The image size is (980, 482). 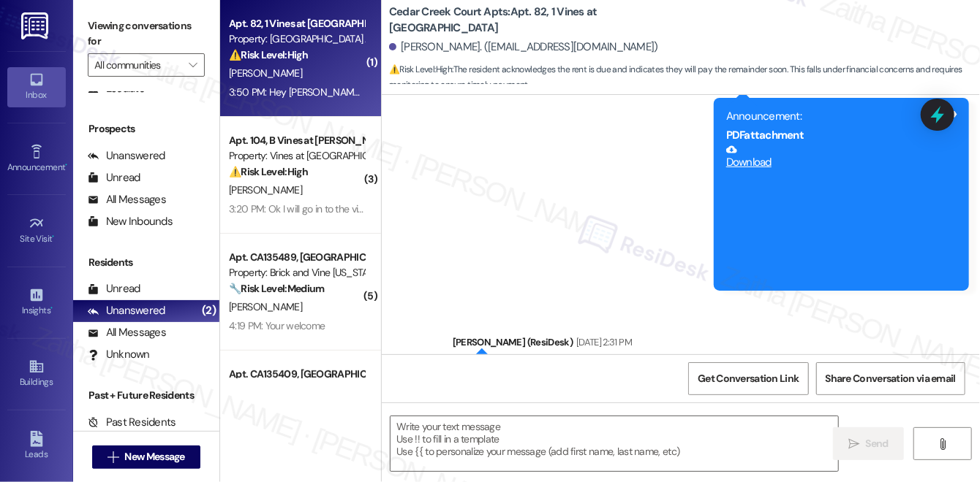 What do you see at coordinates (37, 446) in the screenshot?
I see `a: Leads` at bounding box center [37, 446].